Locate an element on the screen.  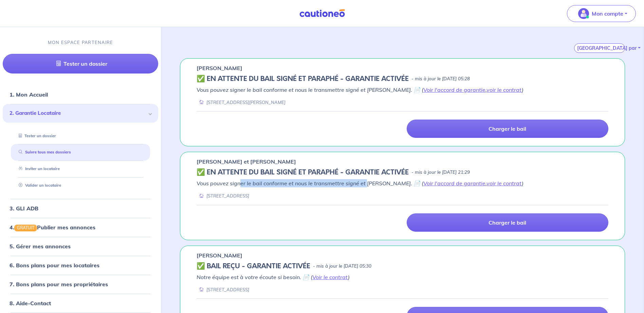
a: 1. Mon Accueil is located at coordinates (28, 95).